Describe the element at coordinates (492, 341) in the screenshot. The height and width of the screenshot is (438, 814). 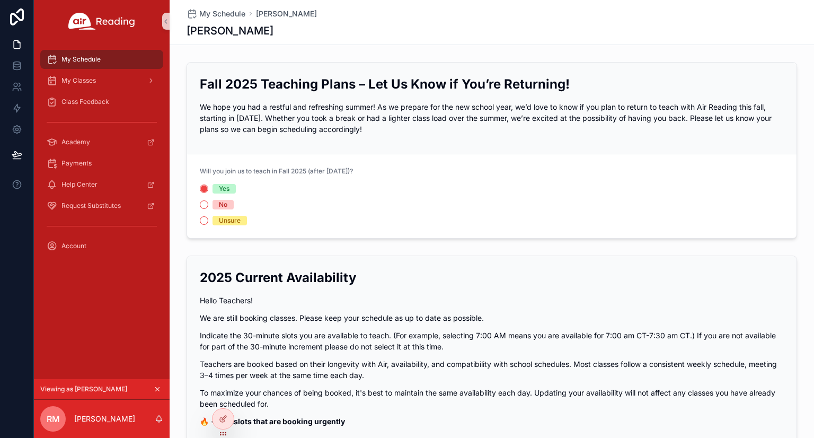
I see `p: Indicate the 30-minute slots you are available to teach. (For example, selecting 7:00 AM means yo...` at that location.